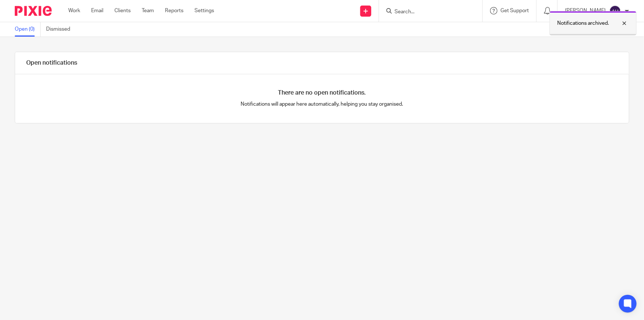 The width and height of the screenshot is (644, 320). I want to click on h1: Open notifications, so click(52, 63).